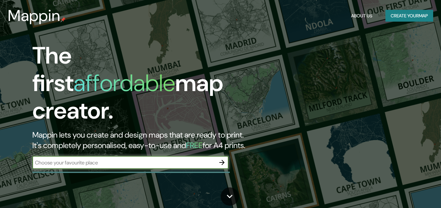 This screenshot has width=441, height=208. Describe the element at coordinates (124, 162) in the screenshot. I see `input: Choose your favourite place` at that location.